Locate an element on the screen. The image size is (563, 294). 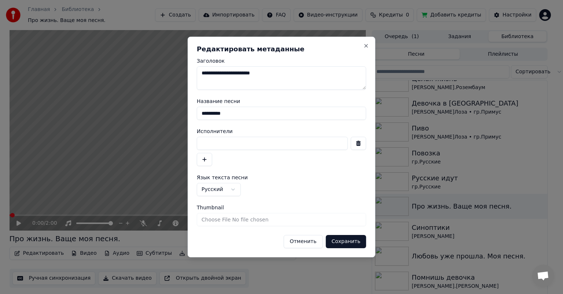
button: Отменить is located at coordinates (303, 242).